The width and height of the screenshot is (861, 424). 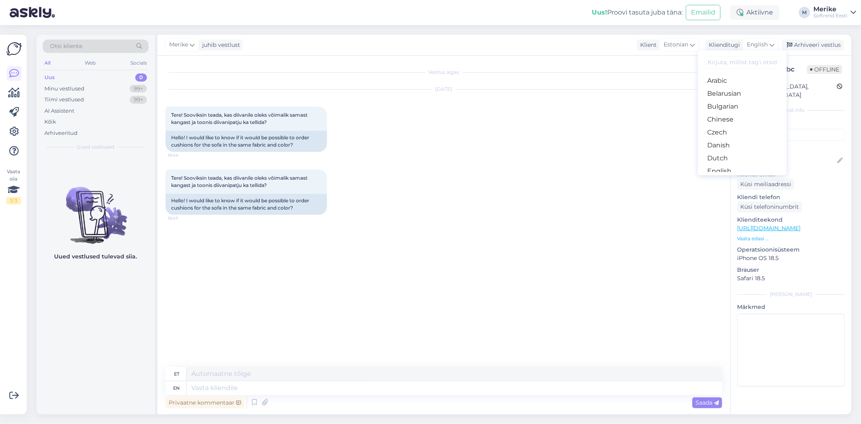 What do you see at coordinates (64, 100) in the screenshot?
I see `div: Tiimi vestlused` at bounding box center [64, 100].